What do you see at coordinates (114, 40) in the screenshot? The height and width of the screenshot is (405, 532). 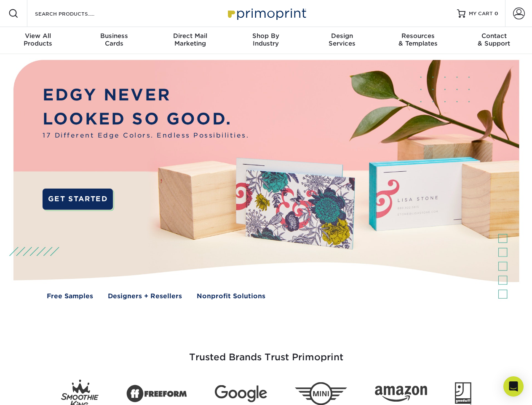 I see `a: BusinessCards` at bounding box center [114, 40].